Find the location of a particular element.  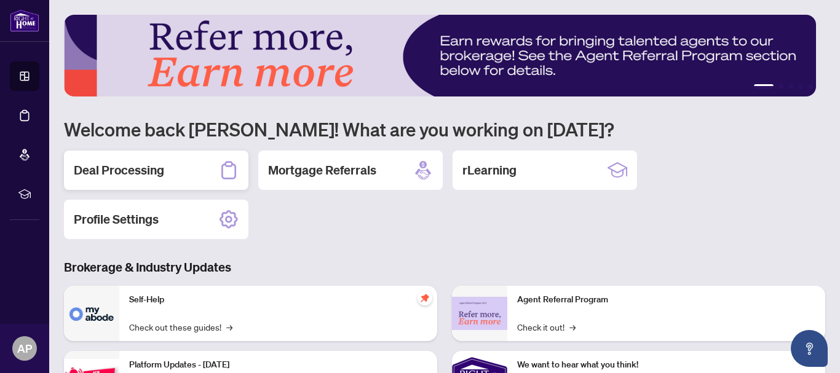

p: We want to hear what you think! is located at coordinates (666, 365).